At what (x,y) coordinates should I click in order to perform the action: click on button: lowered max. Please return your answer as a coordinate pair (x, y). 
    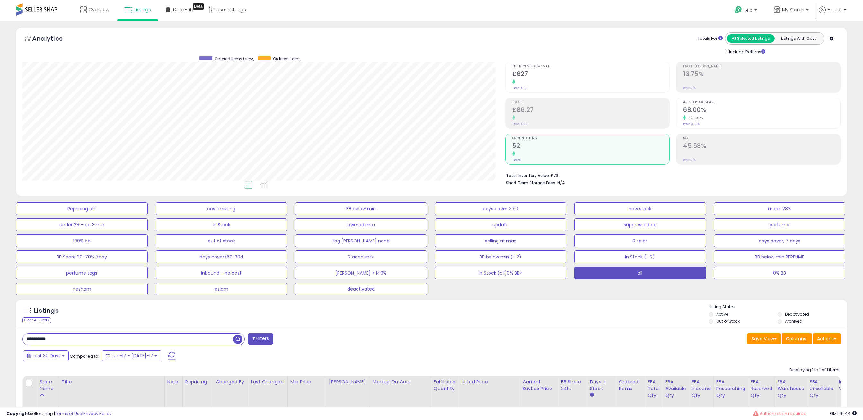
    Looking at the image, I should click on (361, 225).